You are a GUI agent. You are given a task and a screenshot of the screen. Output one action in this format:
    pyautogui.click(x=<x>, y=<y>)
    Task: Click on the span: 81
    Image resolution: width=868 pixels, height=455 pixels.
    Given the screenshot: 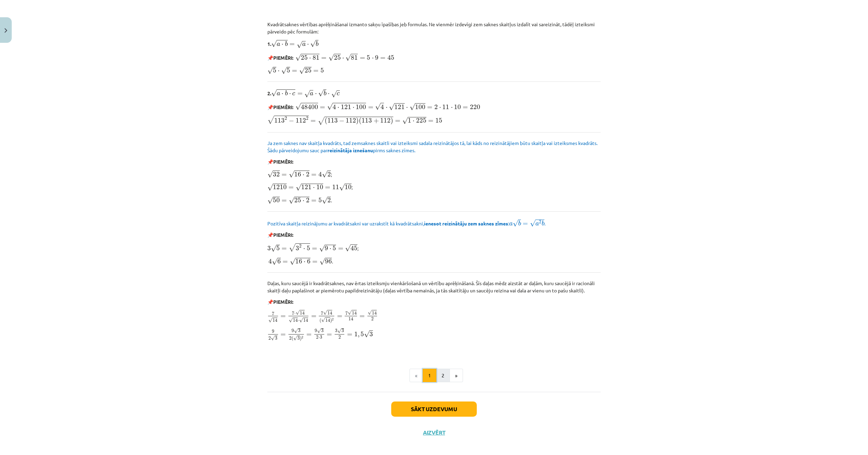 What is the action you would take?
    pyautogui.click(x=355, y=58)
    